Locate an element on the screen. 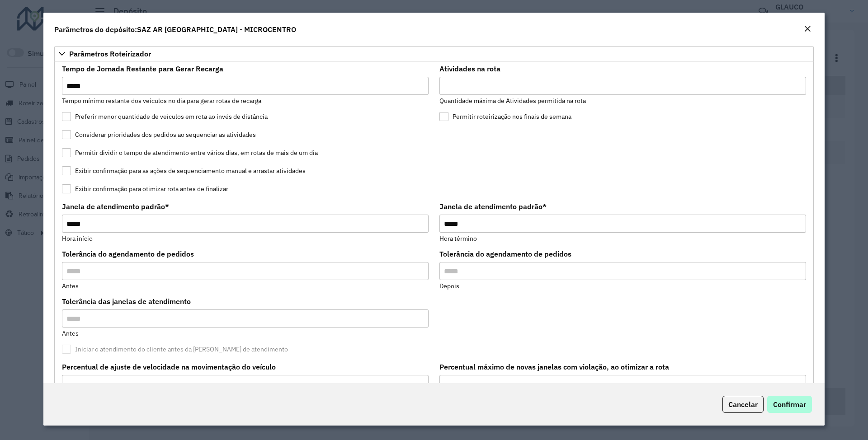  label: Permitir roteirização nos finais de semana is located at coordinates (505, 116).